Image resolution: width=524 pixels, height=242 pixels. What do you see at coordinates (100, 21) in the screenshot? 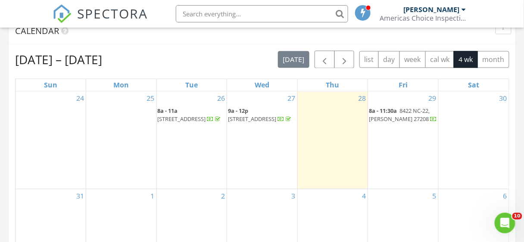
I see `a: SPECTORA` at bounding box center [100, 21].